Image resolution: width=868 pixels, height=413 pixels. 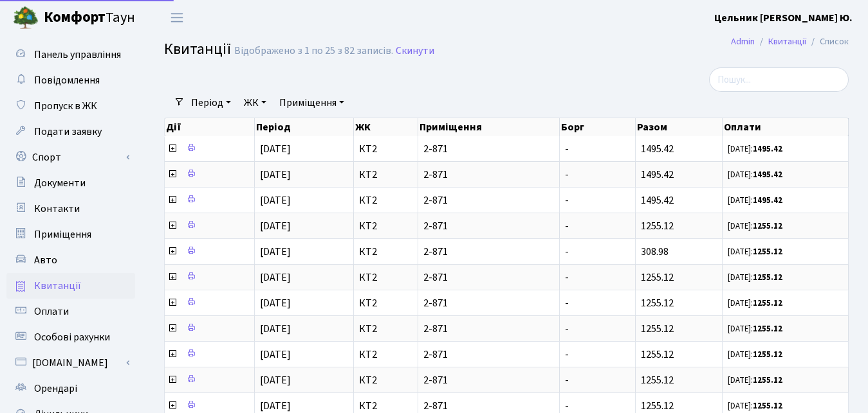 I want to click on span: Оплати, so click(x=51, y=312).